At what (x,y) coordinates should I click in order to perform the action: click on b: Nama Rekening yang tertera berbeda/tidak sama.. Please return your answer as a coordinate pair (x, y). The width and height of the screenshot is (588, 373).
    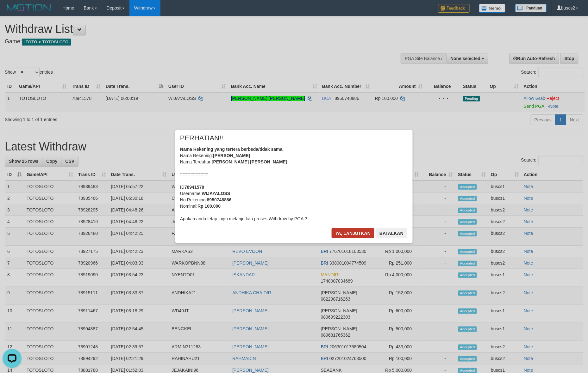
    Looking at the image, I should click on (232, 149).